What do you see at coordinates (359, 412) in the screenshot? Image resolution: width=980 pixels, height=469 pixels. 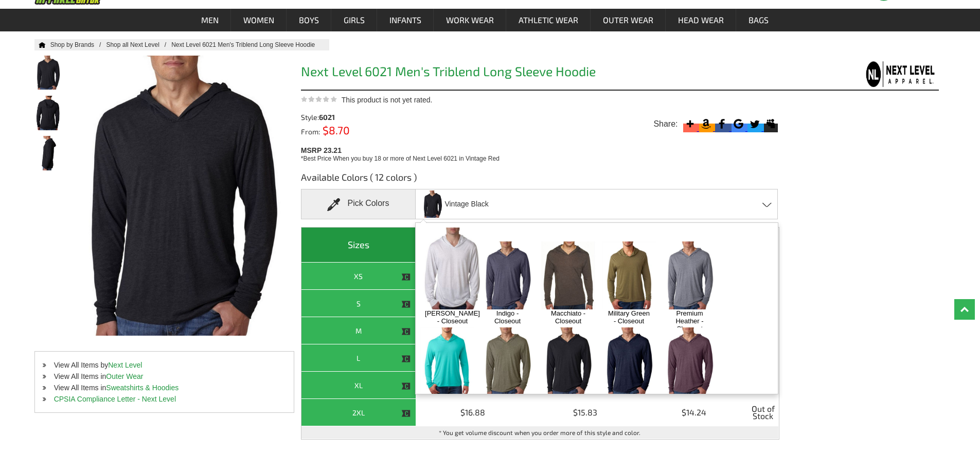 I see `th: 2XL` at bounding box center [359, 412].